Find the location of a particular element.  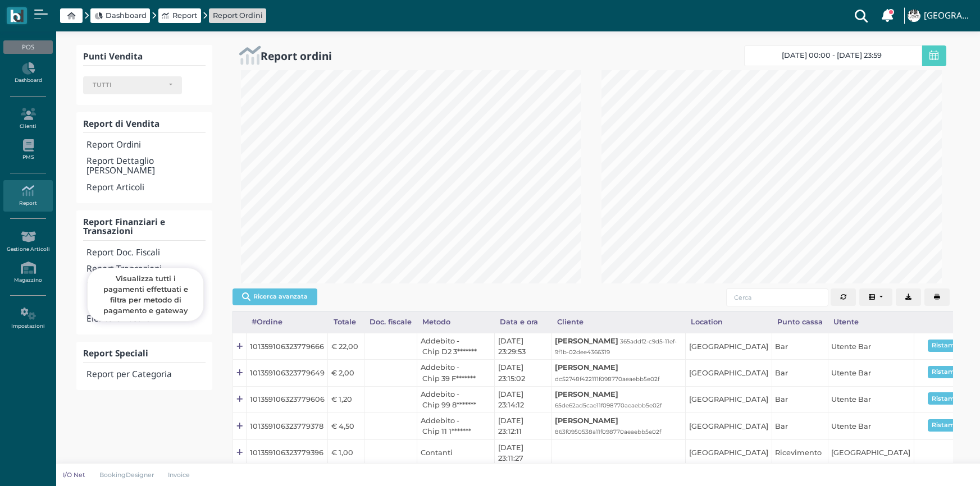

span: Report is located at coordinates (184, 15).